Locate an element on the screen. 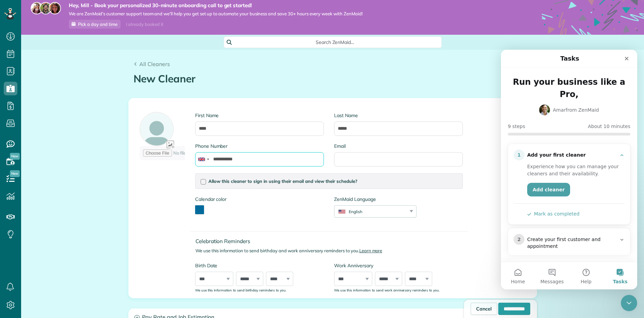  sub: We use this information to send work anniversary reminders to you. is located at coordinates (386, 290).